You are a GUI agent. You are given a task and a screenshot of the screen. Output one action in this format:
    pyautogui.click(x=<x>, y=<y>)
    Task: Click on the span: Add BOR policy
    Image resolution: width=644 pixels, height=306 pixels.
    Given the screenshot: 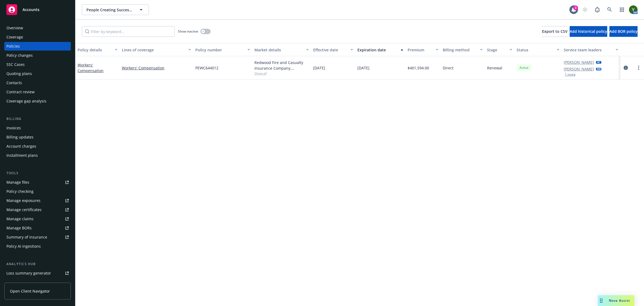 What is the action you would take?
    pyautogui.click(x=623, y=31)
    